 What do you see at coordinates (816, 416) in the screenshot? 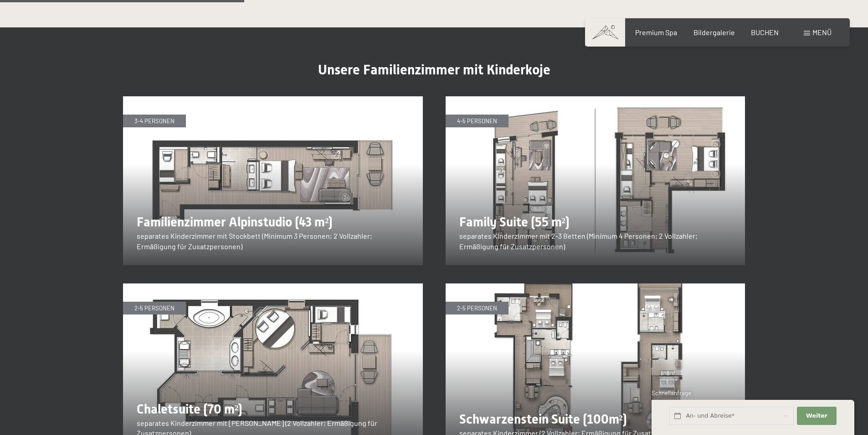
I see `span: Weiter` at bounding box center [816, 416].